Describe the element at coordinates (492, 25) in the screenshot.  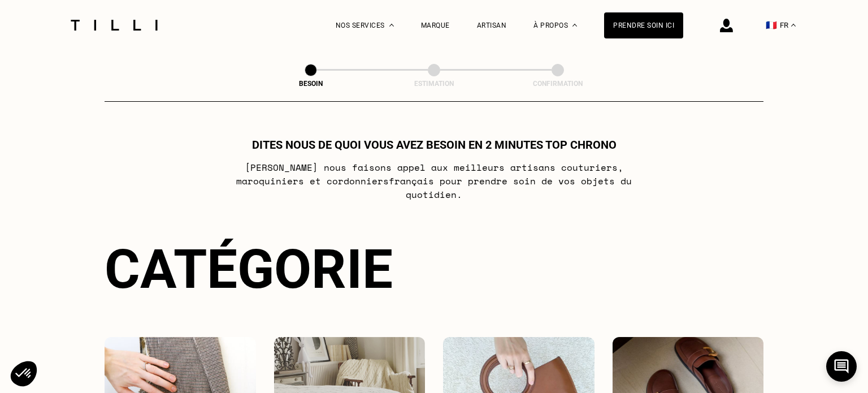
I see `a: Artisan` at that location.